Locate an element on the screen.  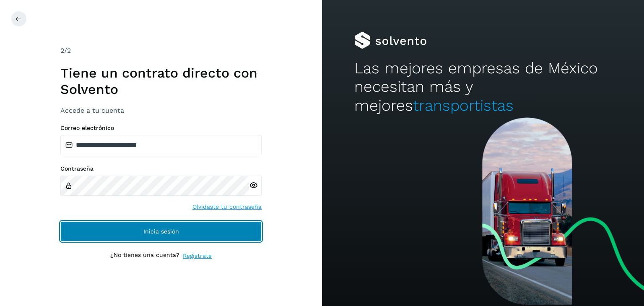
span: transportistas is located at coordinates (463, 105).